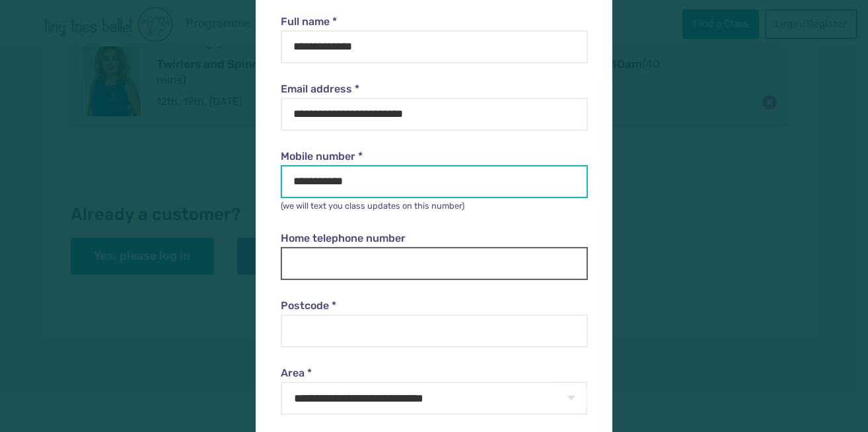 This screenshot has width=868, height=432. Describe the element at coordinates (434, 89) in the screenshot. I see `label: Email address *` at that location.